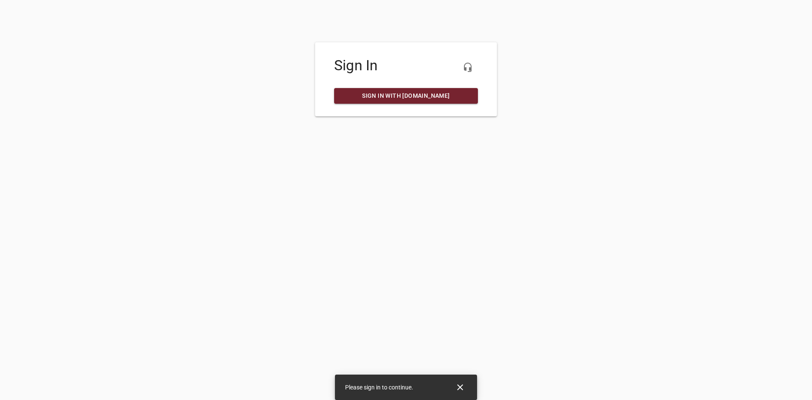 The height and width of the screenshot is (400, 812). I want to click on span: Please sign in to continue., so click(379, 387).